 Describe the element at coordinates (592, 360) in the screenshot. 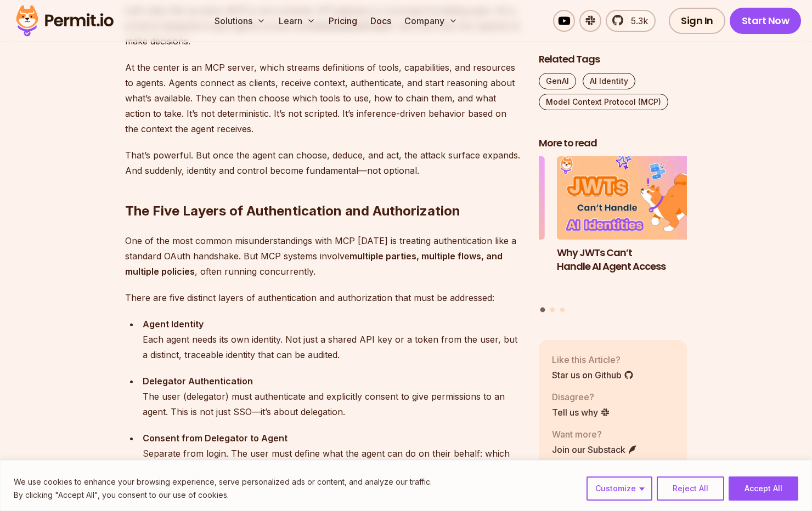

I see `p: Like this Article?` at that location.